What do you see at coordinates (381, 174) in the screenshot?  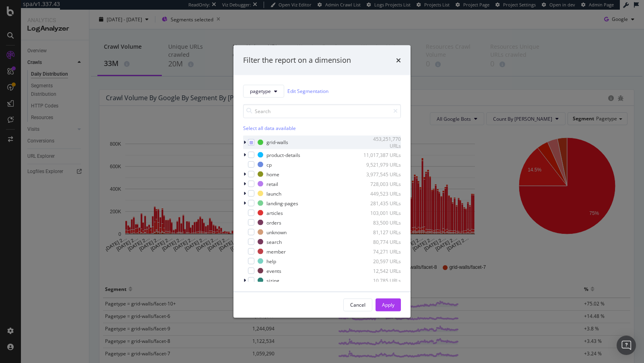 I see `div: 3,977,545 URLs` at bounding box center [381, 174].